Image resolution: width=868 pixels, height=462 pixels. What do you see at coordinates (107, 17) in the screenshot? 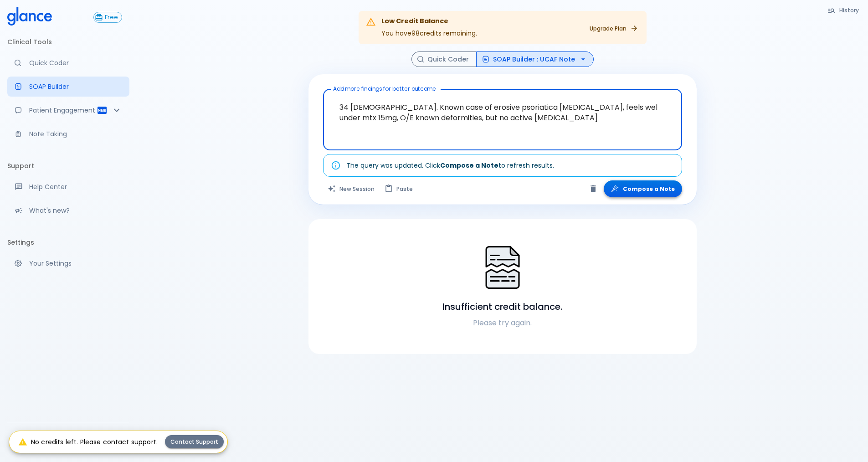
I see `button: Free` at bounding box center [107, 17].